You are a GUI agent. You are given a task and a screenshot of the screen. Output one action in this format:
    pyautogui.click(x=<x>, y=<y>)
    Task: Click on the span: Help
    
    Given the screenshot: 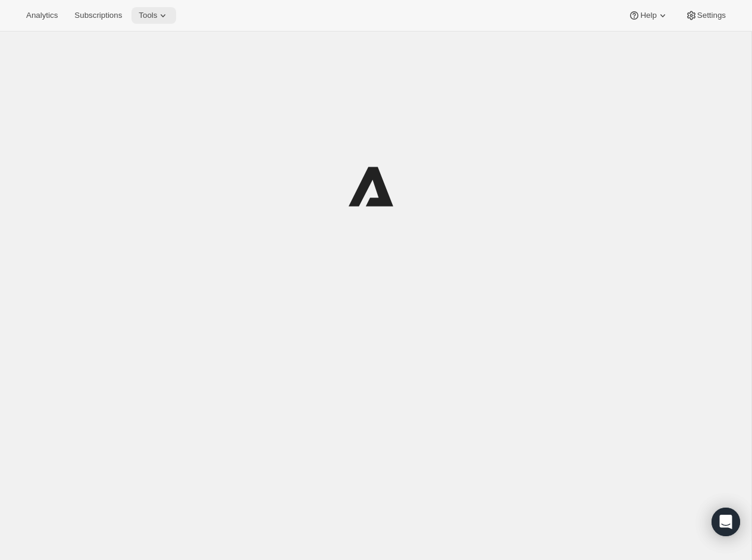 What is the action you would take?
    pyautogui.click(x=648, y=16)
    